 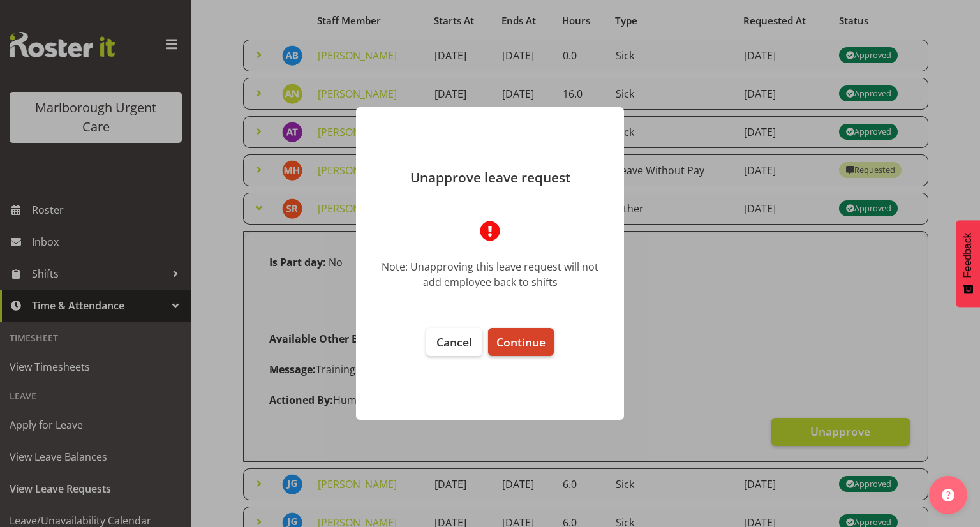 What do you see at coordinates (521, 342) in the screenshot?
I see `span: Continue` at bounding box center [521, 342].